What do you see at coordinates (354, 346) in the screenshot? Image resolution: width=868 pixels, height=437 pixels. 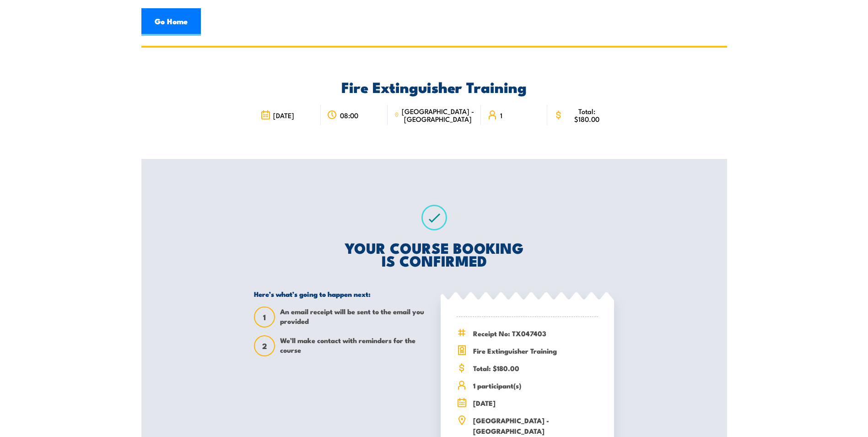 I see `span: We’ll make contact with reminders for the course` at bounding box center [354, 346].